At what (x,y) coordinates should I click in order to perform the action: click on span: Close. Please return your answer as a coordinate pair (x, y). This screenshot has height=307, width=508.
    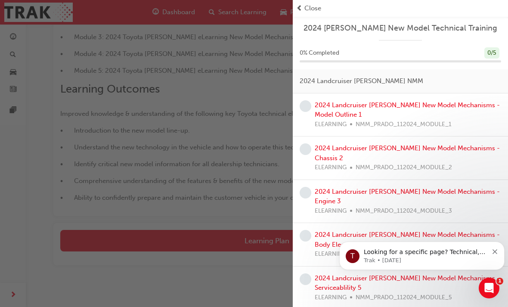
    Looking at the image, I should click on (313, 8).